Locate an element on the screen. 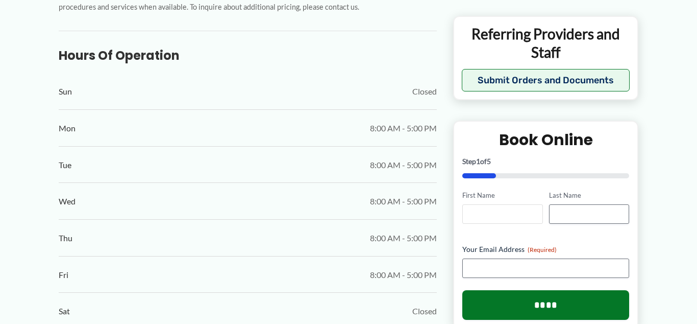 This screenshot has width=697, height=324. span: 1 is located at coordinates (478, 161).